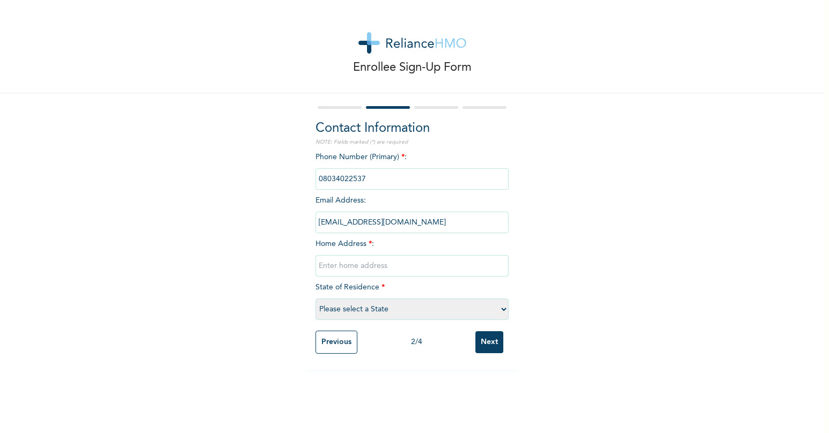 This screenshot has height=433, width=829. What do you see at coordinates (336, 342) in the screenshot?
I see `input: Previous` at bounding box center [336, 342].